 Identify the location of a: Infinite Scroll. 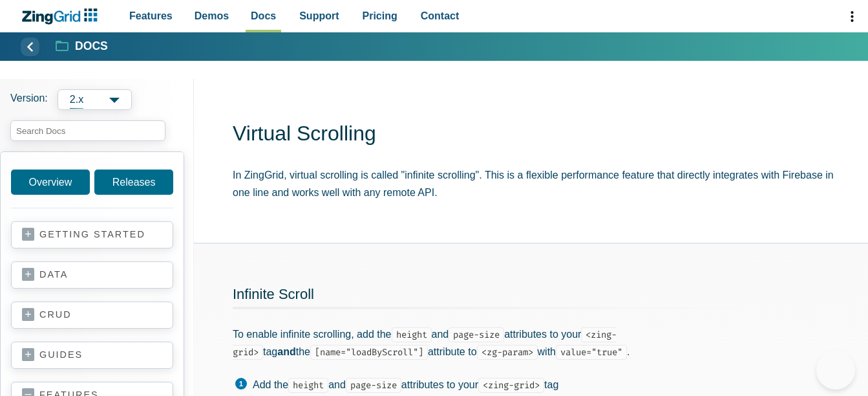
(274, 294).